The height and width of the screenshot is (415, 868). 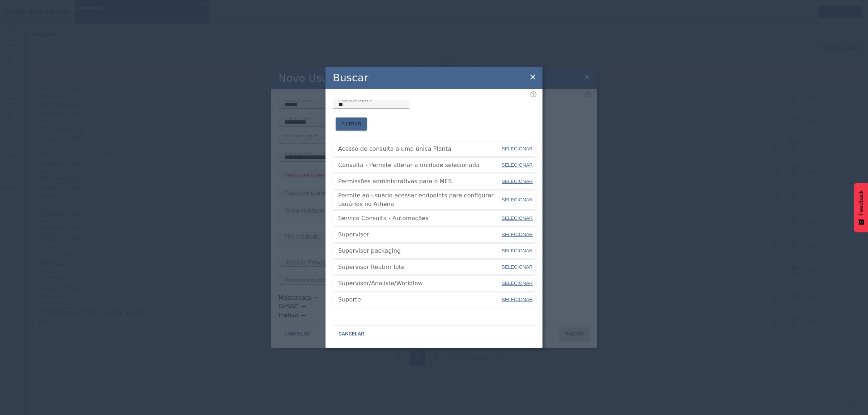 What do you see at coordinates (861, 203) in the screenshot?
I see `span: Feedback` at bounding box center [861, 203].